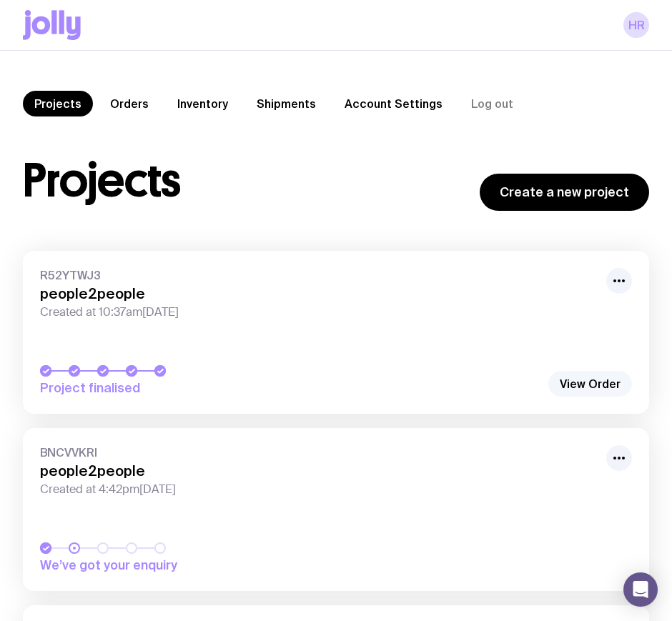 The height and width of the screenshot is (621, 672). Describe the element at coordinates (102, 181) in the screenshot. I see `h1: Projects` at that location.